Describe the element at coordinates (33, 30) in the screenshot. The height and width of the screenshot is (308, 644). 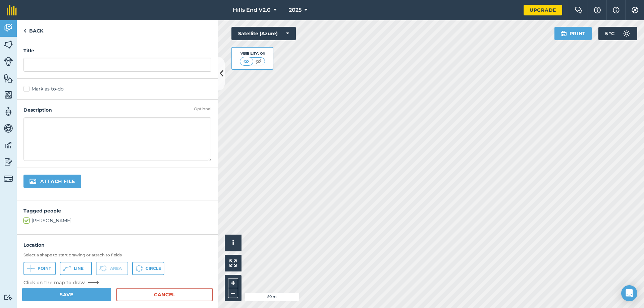
I see `a: Back` at that location.